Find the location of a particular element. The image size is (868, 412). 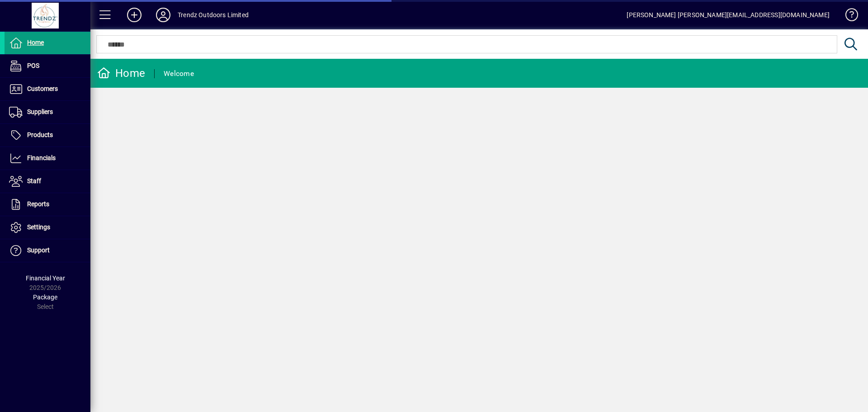

div: Welcome is located at coordinates (178, 73).